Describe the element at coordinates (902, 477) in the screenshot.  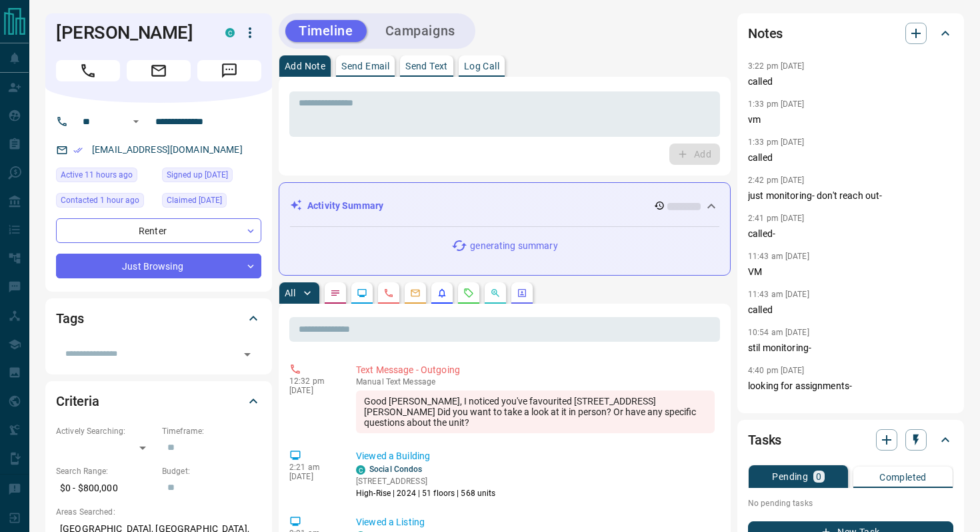
I see `p: Completed` at that location.